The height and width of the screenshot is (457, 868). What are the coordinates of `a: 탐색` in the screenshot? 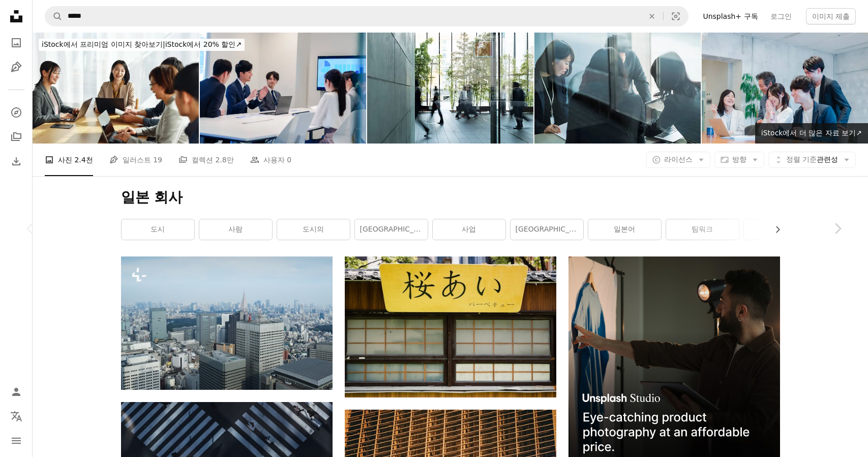 It's located at (16, 113).